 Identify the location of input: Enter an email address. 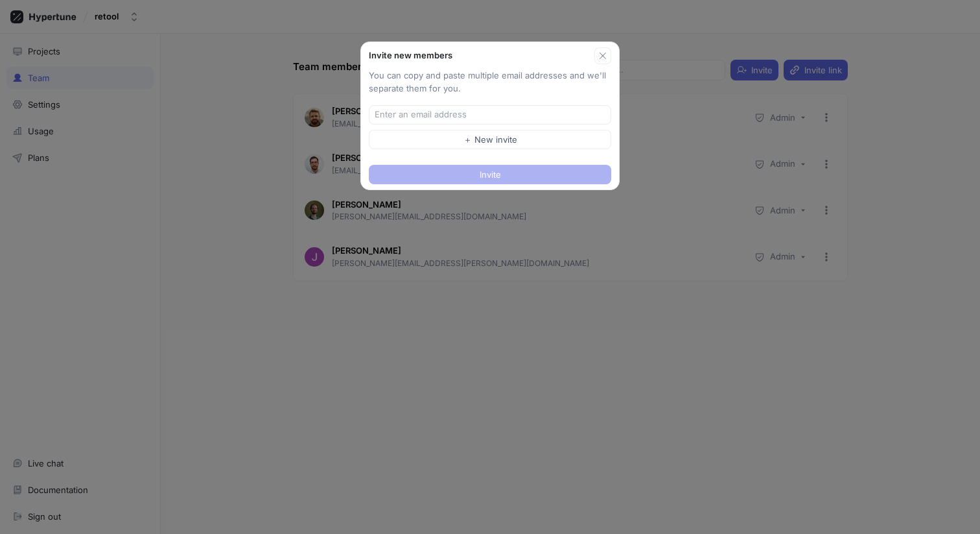
(491, 115).